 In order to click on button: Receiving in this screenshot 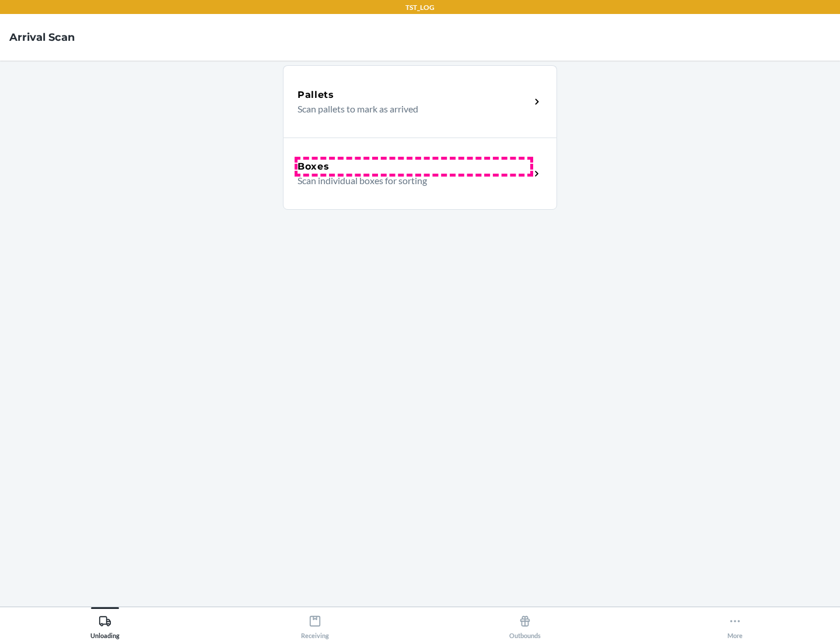, I will do `click(315, 623)`.